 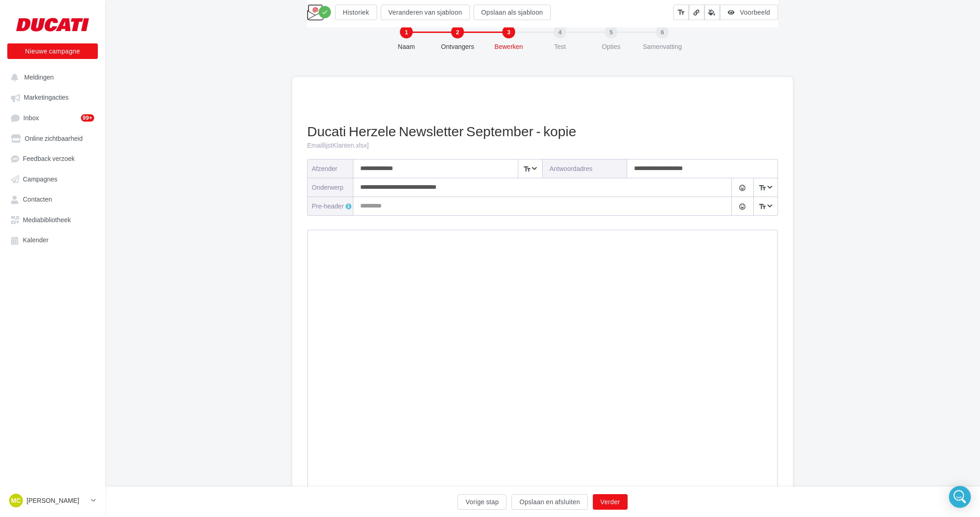 I want to click on button: Nieuwe campagne, so click(x=52, y=51).